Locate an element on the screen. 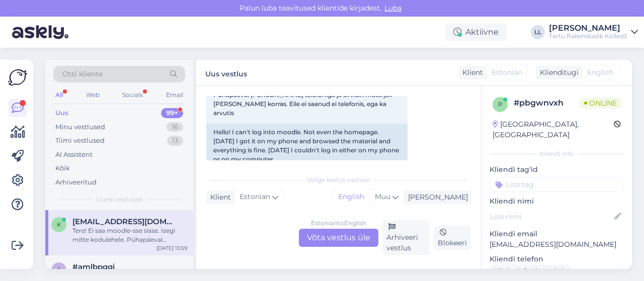 The width and height of the screenshot is (644, 281). div: Küsi telefoninumbrit is located at coordinates (530, 271).